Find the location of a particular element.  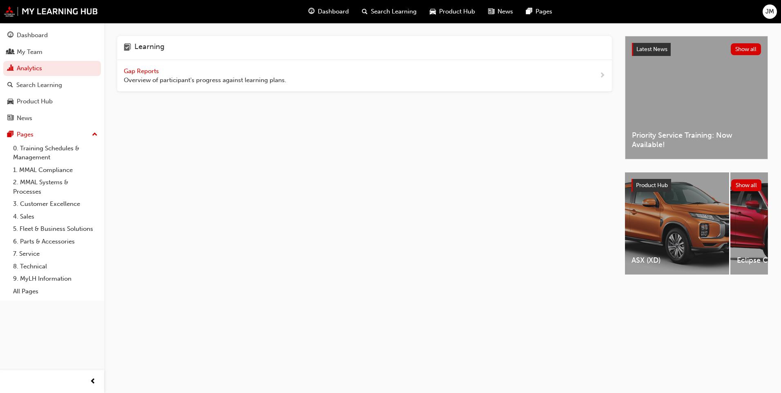

span: prev-icon is located at coordinates (93, 382).